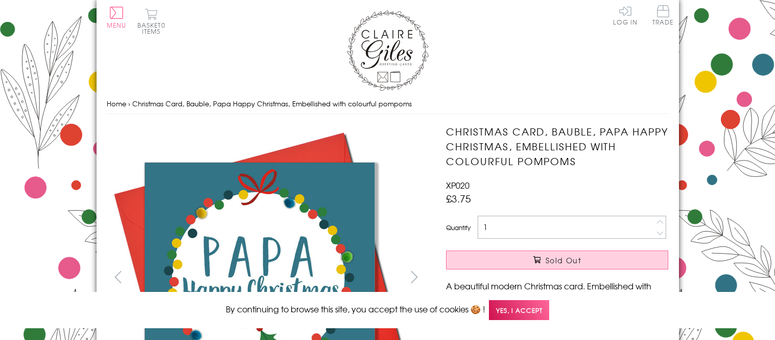  Describe the element at coordinates (625, 15) in the screenshot. I see `a: Log In` at that location.